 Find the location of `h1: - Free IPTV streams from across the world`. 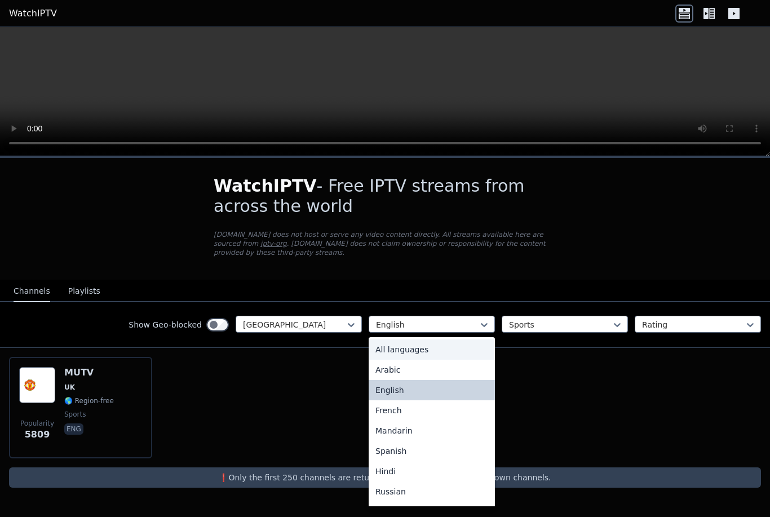

h1: - Free IPTV streams from across the world is located at coordinates (385, 196).